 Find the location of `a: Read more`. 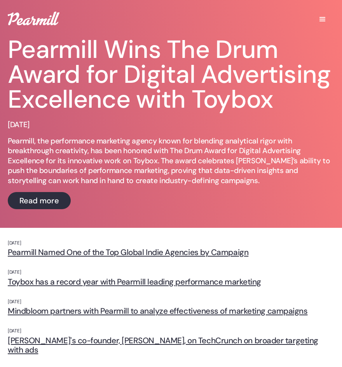

a: Read more is located at coordinates (39, 200).